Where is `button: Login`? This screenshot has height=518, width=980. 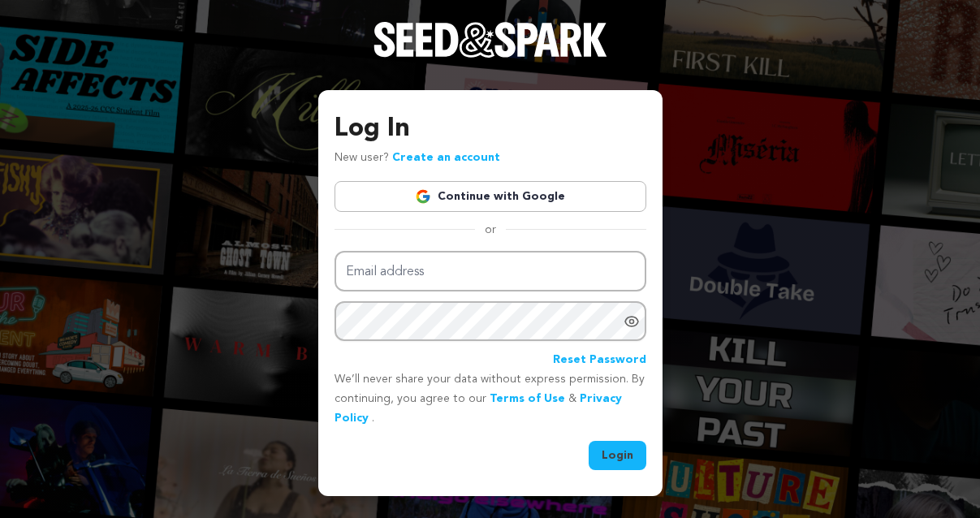 button: Login is located at coordinates (617, 455).